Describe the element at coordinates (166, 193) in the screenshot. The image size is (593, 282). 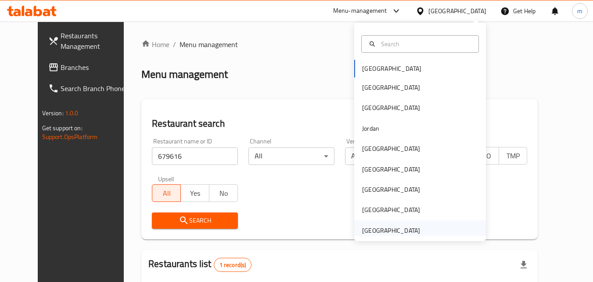
I see `button: All` at that location.